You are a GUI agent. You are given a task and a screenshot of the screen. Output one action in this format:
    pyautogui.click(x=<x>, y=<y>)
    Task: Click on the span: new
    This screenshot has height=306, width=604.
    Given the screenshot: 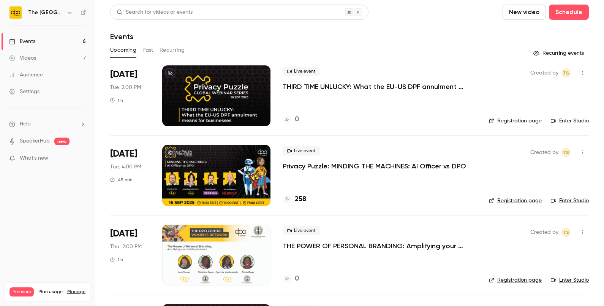 What is the action you would take?
    pyautogui.click(x=62, y=141)
    